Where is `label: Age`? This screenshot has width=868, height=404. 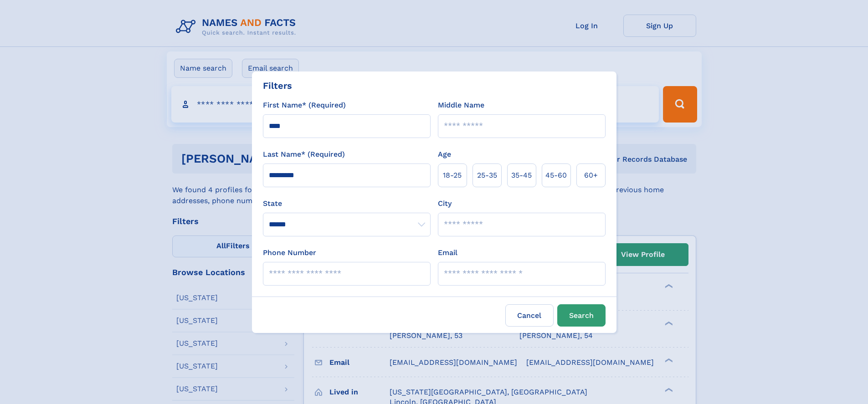 label: Age is located at coordinates (444, 154).